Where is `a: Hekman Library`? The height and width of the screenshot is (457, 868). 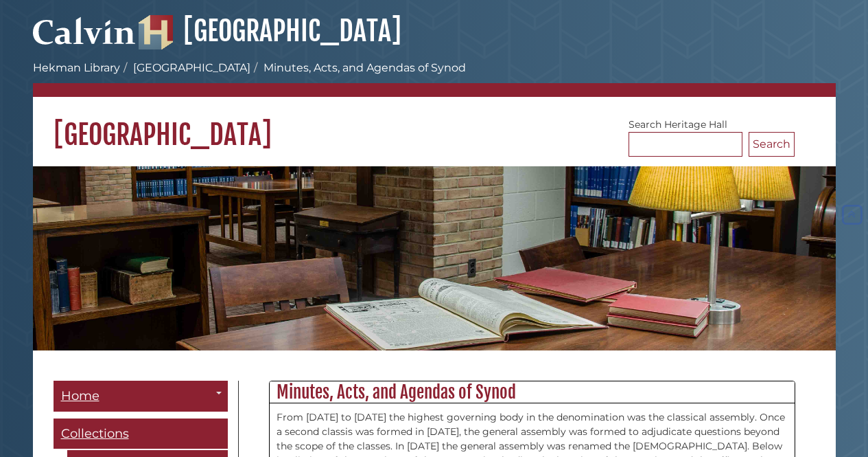
a: Hekman Library is located at coordinates (76, 68).